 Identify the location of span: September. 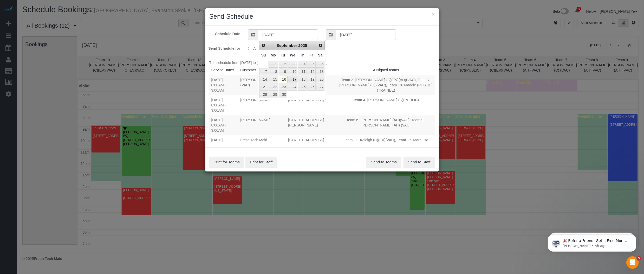
(287, 45).